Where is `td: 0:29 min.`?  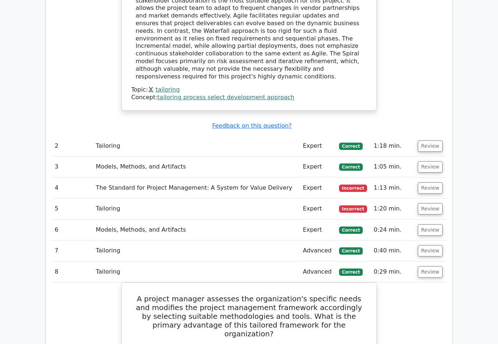 td: 0:29 min. is located at coordinates (393, 272).